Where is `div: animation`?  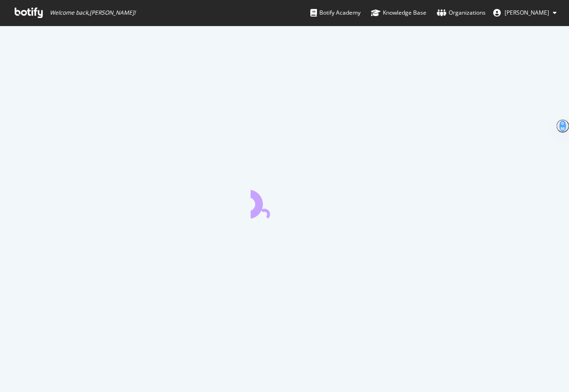
div: animation is located at coordinates (284, 202).